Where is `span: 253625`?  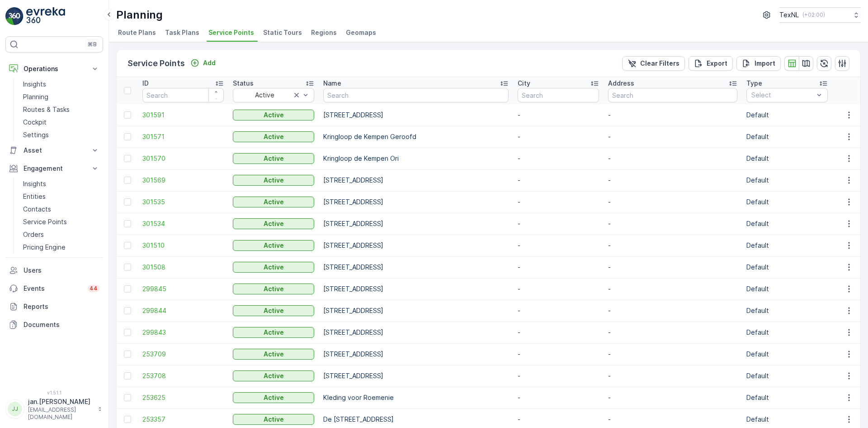 span: 253625 is located at coordinates (183, 397).